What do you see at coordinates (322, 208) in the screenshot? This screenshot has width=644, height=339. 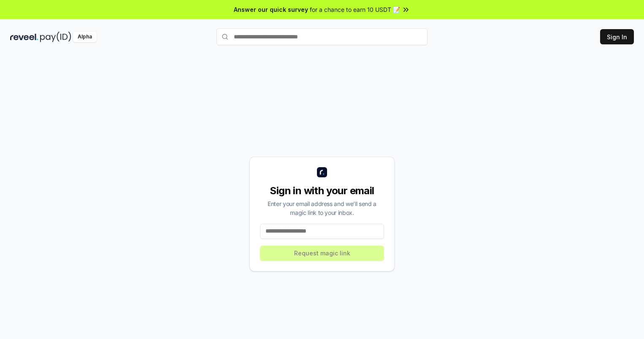 I see `div: Enter your email address and we’ll send a magic link to your inbox.` at bounding box center [322, 208].